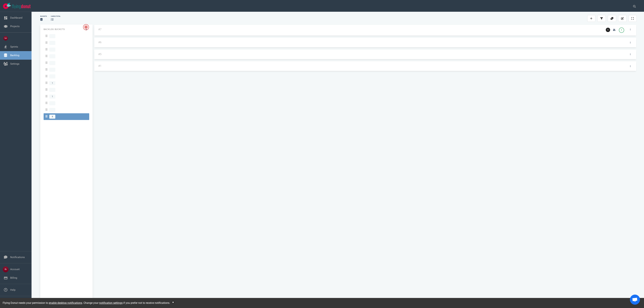 Image resolution: width=644 pixels, height=308 pixels. I want to click on span: . Change your if you prefer not to receive notifications., so click(126, 303).